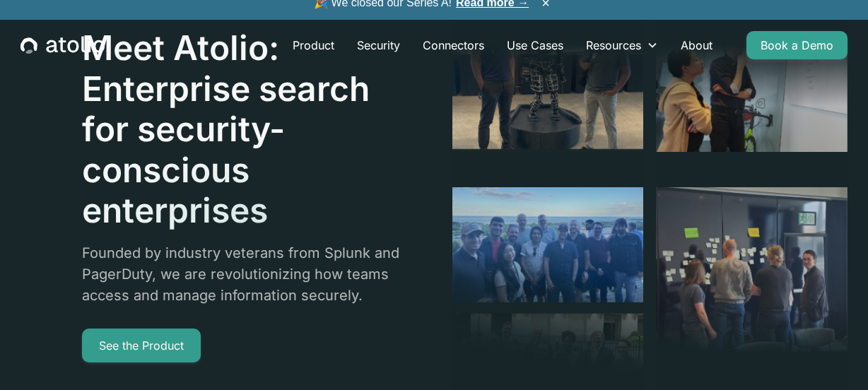 This screenshot has width=868, height=390. What do you see at coordinates (313, 45) in the screenshot?
I see `a: Product` at bounding box center [313, 45].